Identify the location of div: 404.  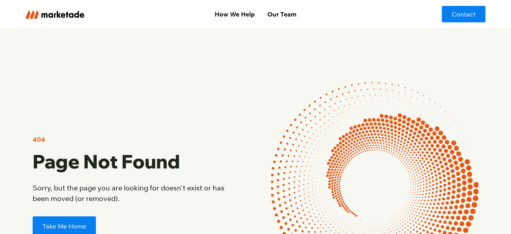
(39, 140).